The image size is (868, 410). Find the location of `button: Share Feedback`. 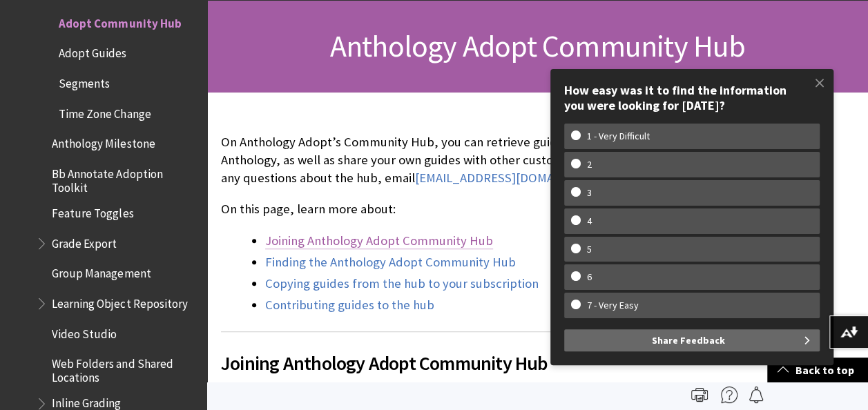

button: Share Feedback is located at coordinates (691, 340).